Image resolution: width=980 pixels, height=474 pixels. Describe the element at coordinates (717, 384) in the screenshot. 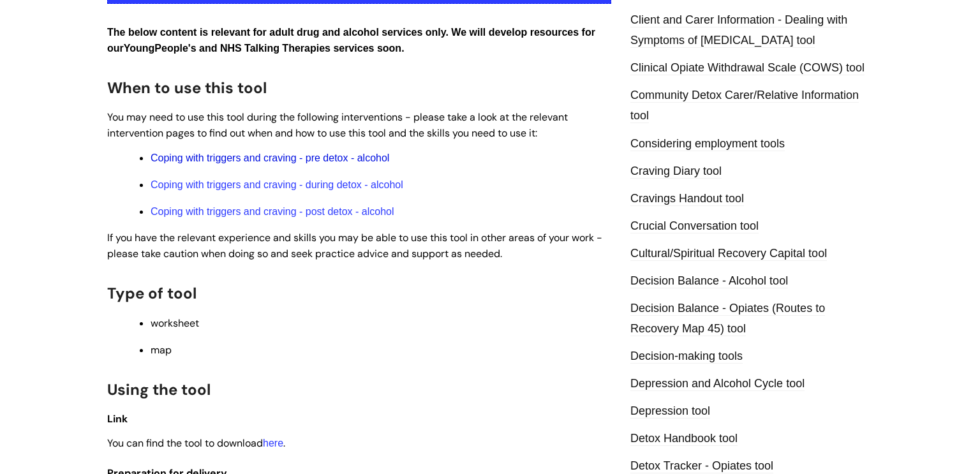

I see `a: Depression and Alcohol Cycle tool` at that location.